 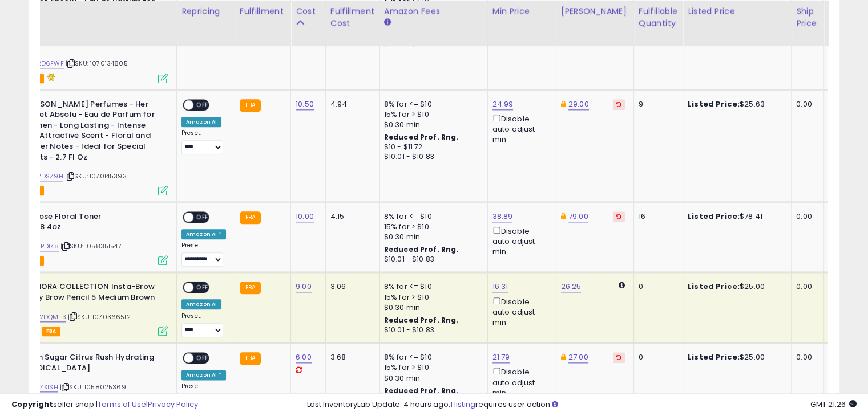 What do you see at coordinates (808, 17) in the screenshot?
I see `div: Ship Price` at bounding box center [808, 17].